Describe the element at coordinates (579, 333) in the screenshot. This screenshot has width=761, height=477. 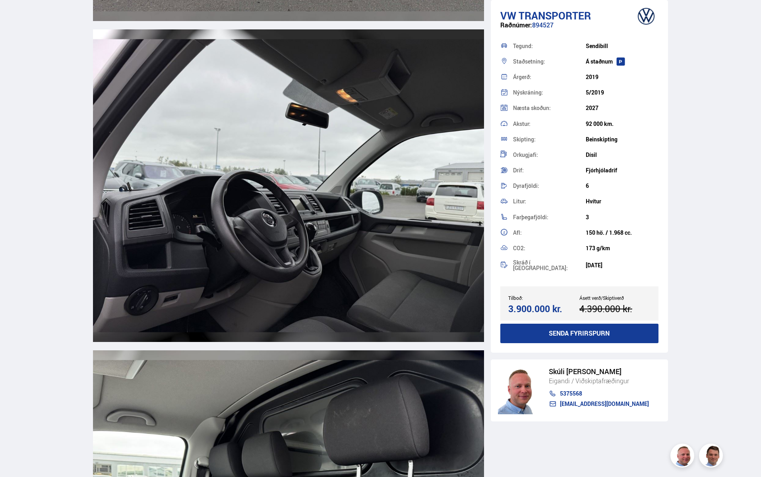
I see `button: Senda fyrirspurn` at that location.